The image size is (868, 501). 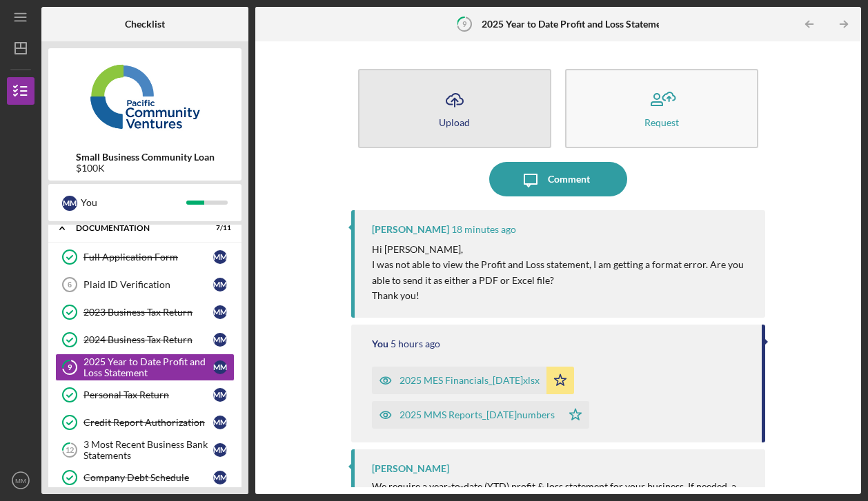 What do you see at coordinates (455, 108) in the screenshot?
I see `button: Upload` at bounding box center [455, 108].